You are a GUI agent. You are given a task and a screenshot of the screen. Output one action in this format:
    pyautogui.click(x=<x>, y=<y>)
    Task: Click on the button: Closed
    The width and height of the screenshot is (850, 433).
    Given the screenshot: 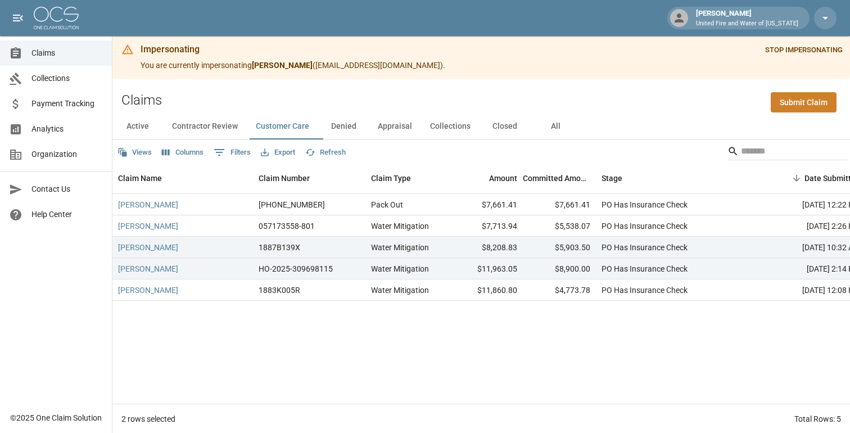 What is the action you would take?
    pyautogui.click(x=505, y=126)
    